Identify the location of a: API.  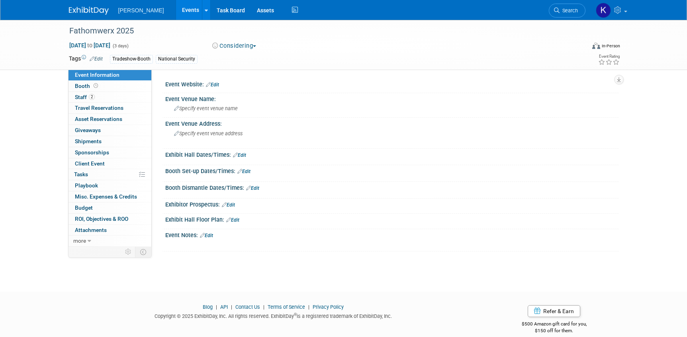
(224, 307).